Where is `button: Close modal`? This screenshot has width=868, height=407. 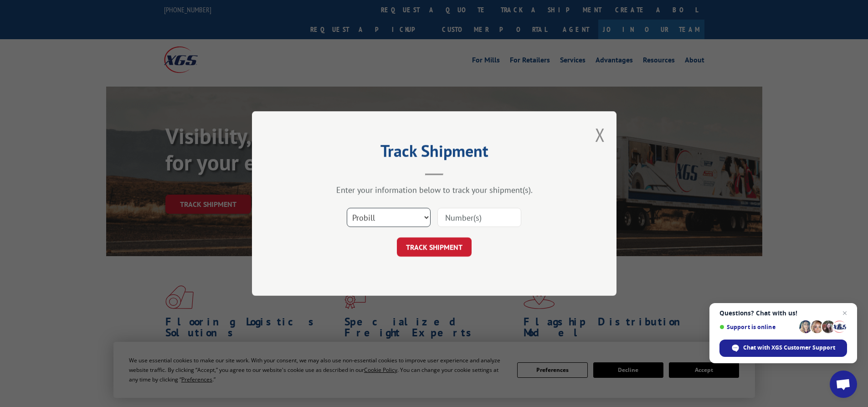 button: Close modal is located at coordinates (600, 134).